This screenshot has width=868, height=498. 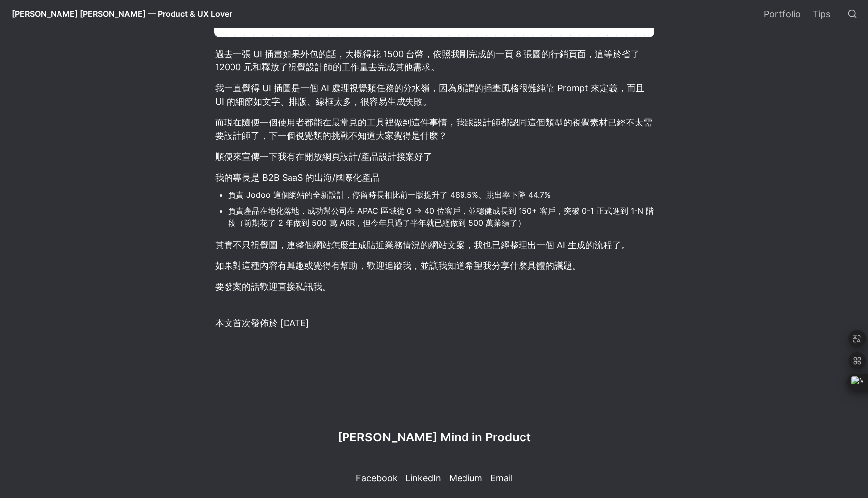 What do you see at coordinates (434, 286) in the screenshot?
I see `p: 要發案的話歡迎直接私訊我。` at bounding box center [434, 286].